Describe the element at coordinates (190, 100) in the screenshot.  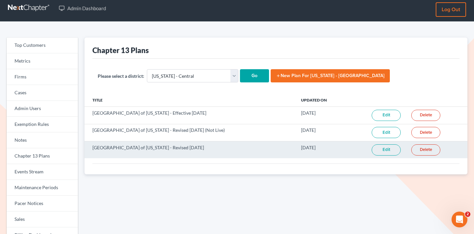
I see `th: Title` at that location.